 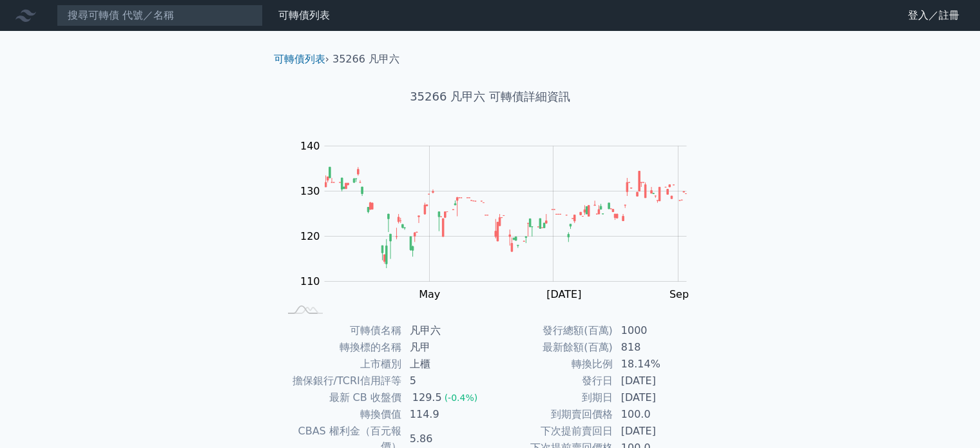 I want to click on td: 18.14%, so click(x=657, y=365).